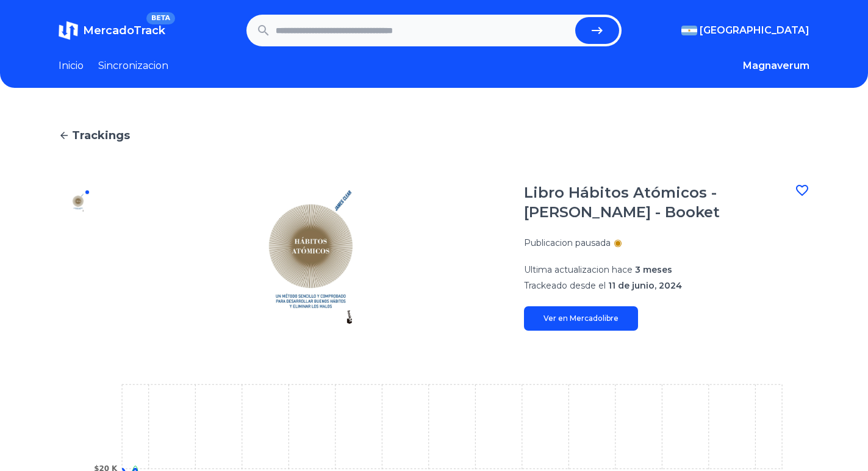 This screenshot has width=868, height=471. I want to click on span: 3 meses, so click(653, 270).